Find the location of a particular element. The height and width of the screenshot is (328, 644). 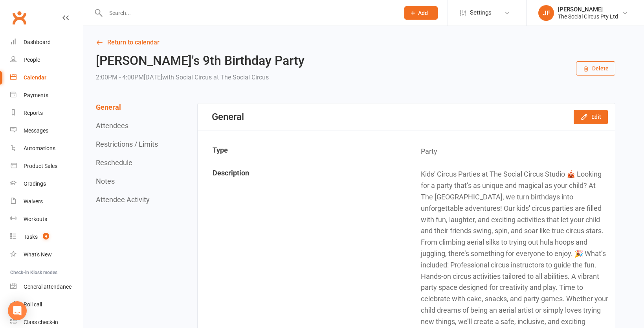

div: People is located at coordinates (32, 60).